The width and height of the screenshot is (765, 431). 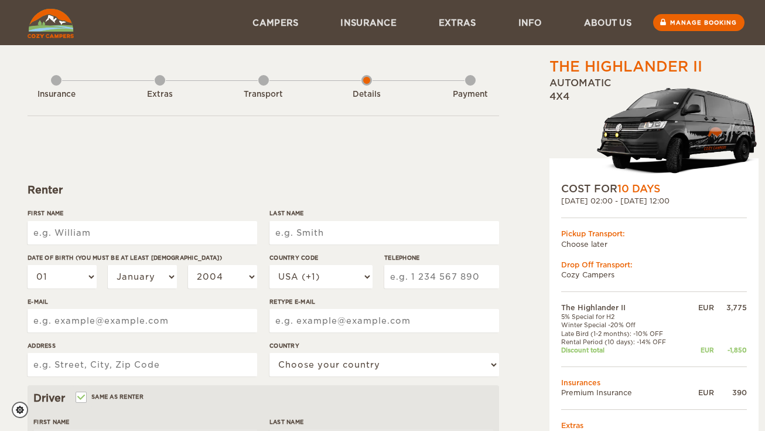 I want to click on label: E-mail, so click(x=142, y=301).